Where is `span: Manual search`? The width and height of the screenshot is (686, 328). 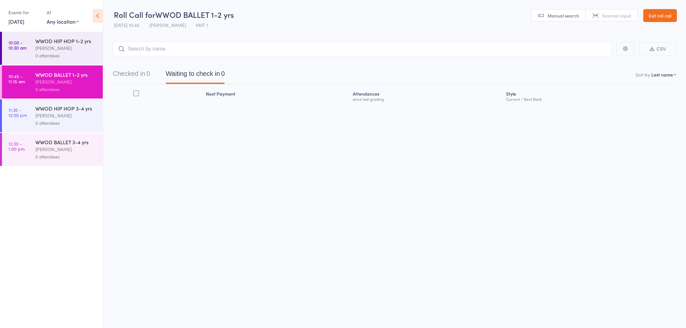
span: Manual search is located at coordinates (563, 16).